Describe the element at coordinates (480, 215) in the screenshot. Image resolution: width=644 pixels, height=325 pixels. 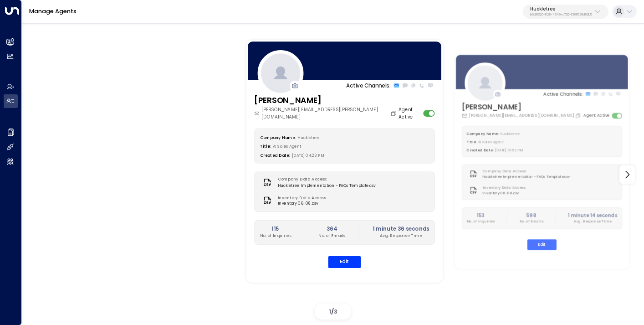
I see `h2: 153` at that location.